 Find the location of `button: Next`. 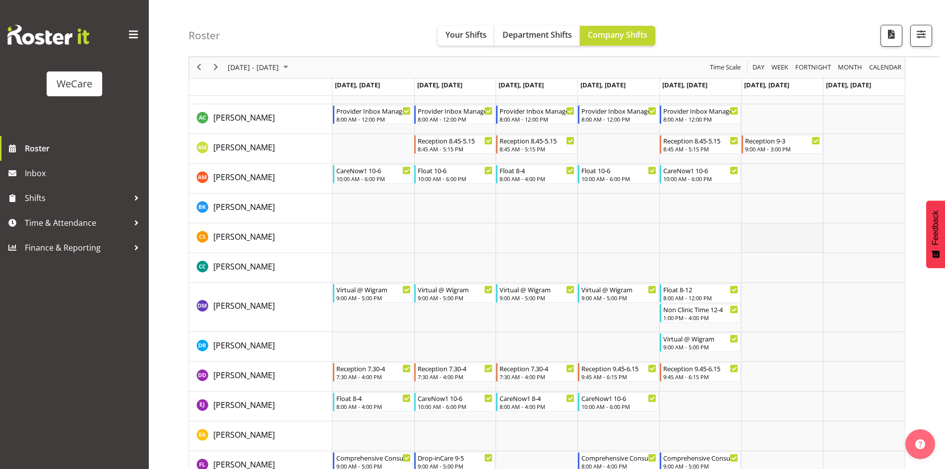

button: Next is located at coordinates (216, 67).